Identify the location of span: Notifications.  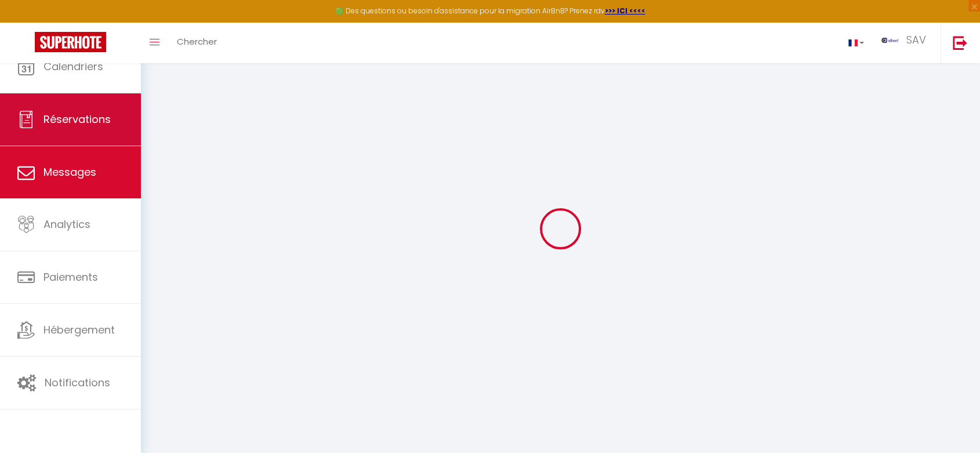
(77, 382).